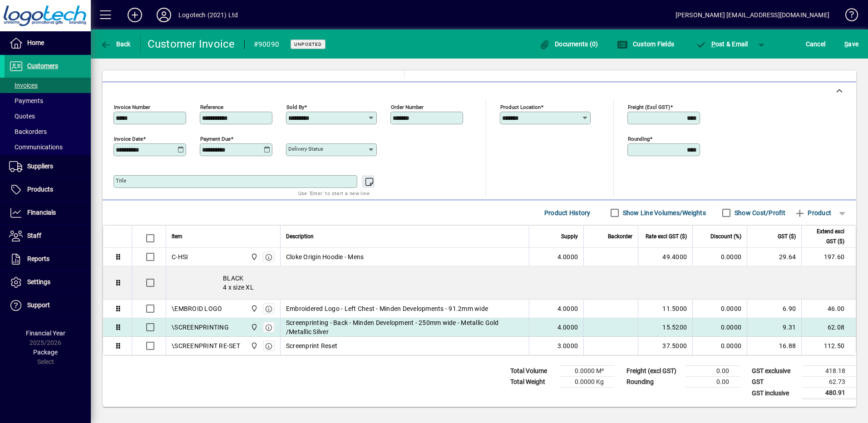  Describe the element at coordinates (39, 305) in the screenshot. I see `span: Support` at that location.